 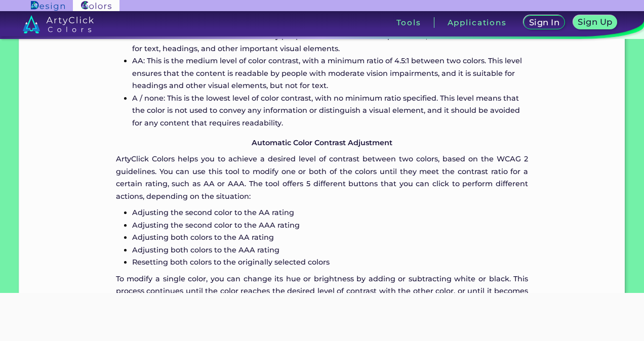 What do you see at coordinates (544, 22) in the screenshot?
I see `h5: Sign In` at bounding box center [544, 22].